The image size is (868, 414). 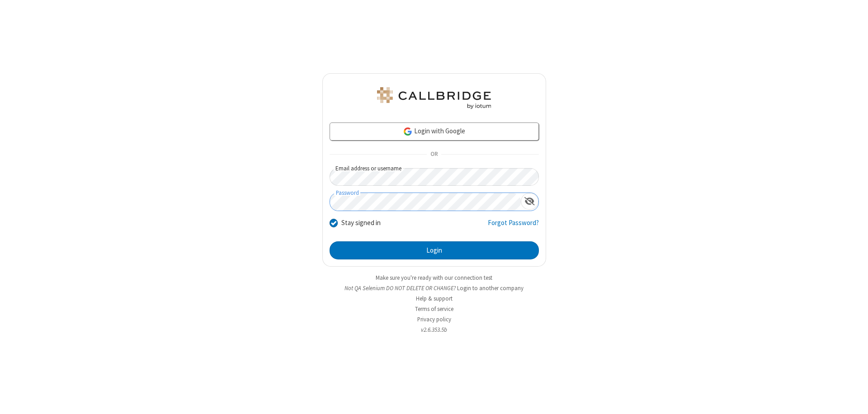 What do you see at coordinates (408, 132) in the screenshot?
I see `img: google-icon.png` at bounding box center [408, 132].